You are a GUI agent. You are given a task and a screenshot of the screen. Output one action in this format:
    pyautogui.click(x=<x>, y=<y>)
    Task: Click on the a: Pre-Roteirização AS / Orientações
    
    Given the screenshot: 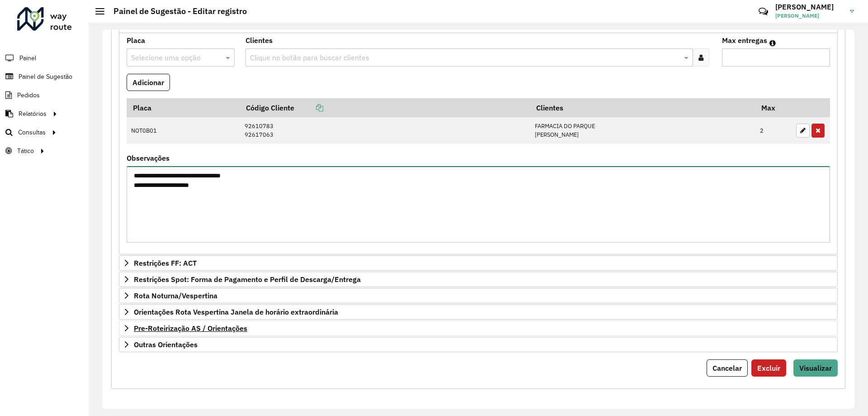 What is the action you would take?
    pyautogui.click(x=478, y=328)
    